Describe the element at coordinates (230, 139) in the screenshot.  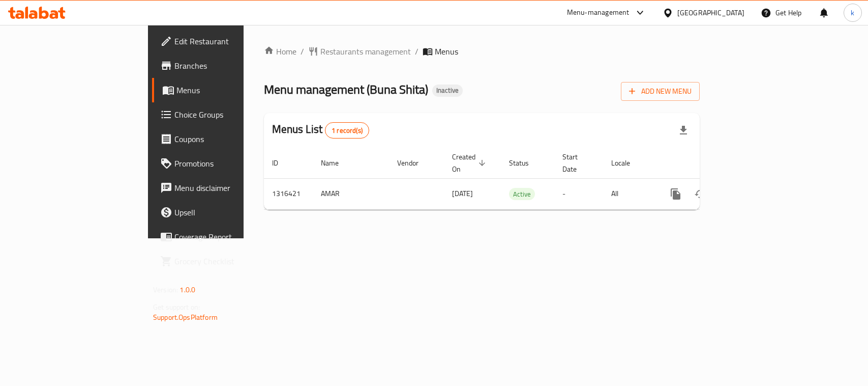
I see `span: Coupons` at that location.